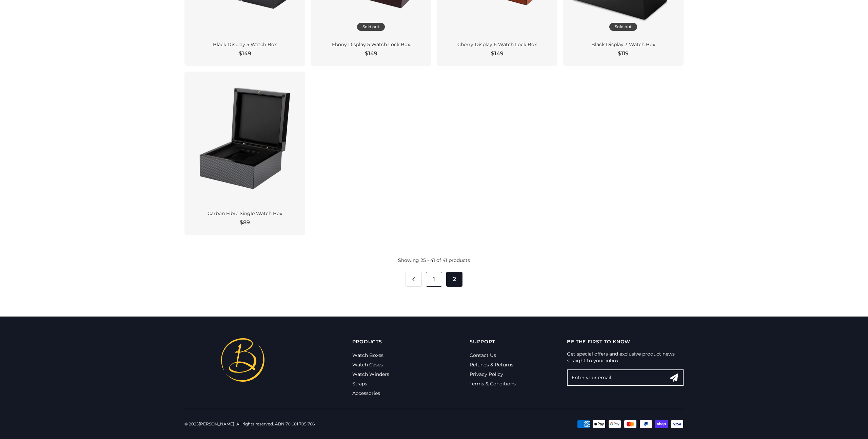 The width and height of the screenshot is (868, 439). What do you see at coordinates (370, 341) in the screenshot?
I see `p: Products` at bounding box center [370, 341].